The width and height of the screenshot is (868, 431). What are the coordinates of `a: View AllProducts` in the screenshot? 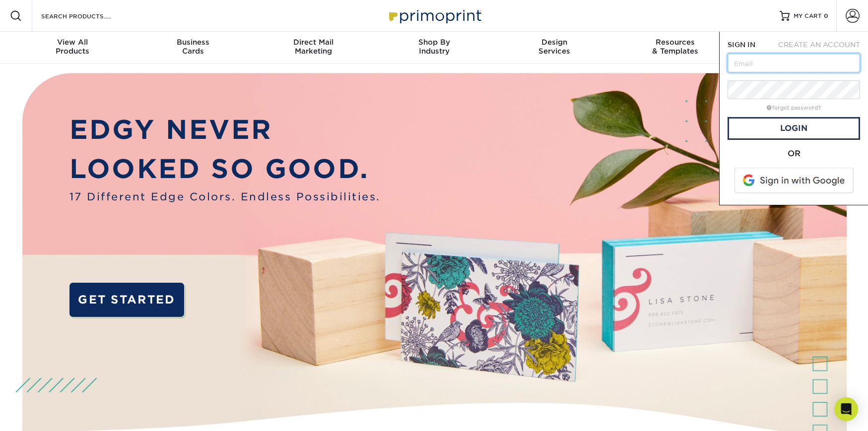 It's located at (72, 48).